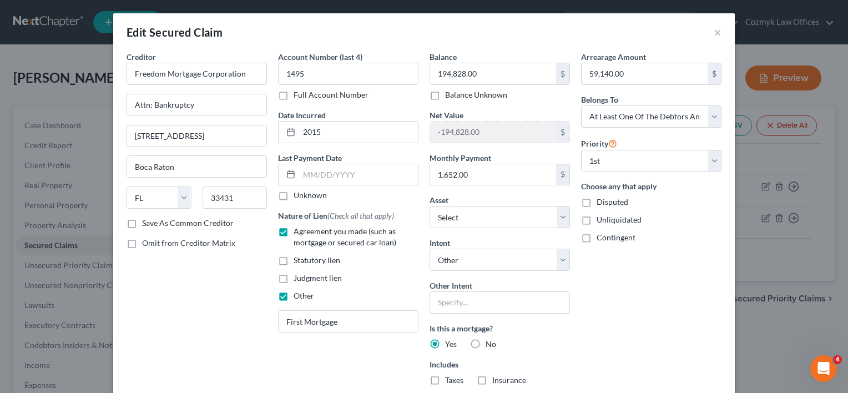  Describe the element at coordinates (613, 57) in the screenshot. I see `label: Arrearage Amount` at that location.